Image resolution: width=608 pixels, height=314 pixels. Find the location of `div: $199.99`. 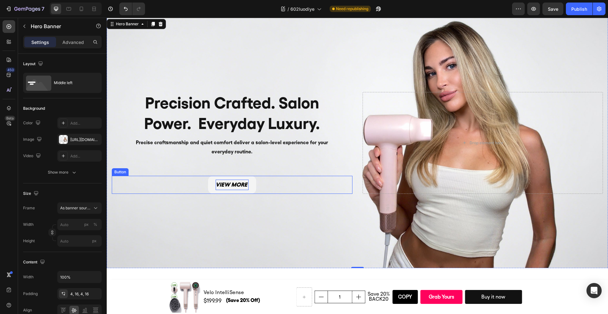

div: $199.99 is located at coordinates (108, 283).